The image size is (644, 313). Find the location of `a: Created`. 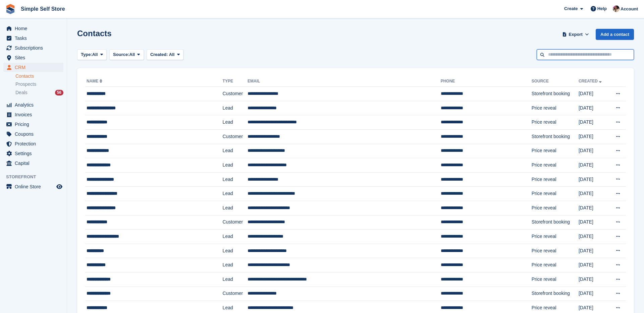

a: Created is located at coordinates (590, 81).